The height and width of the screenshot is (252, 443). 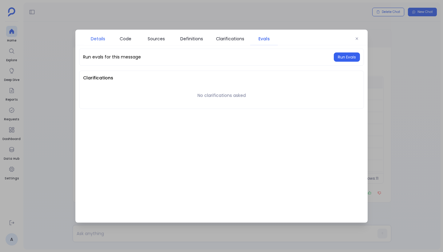 What do you see at coordinates (347, 57) in the screenshot?
I see `button: Run Evals` at bounding box center [347, 57].